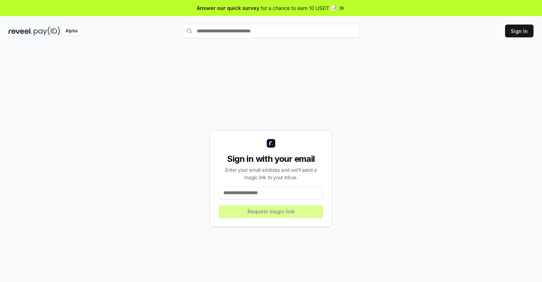 Image resolution: width=542 pixels, height=282 pixels. Describe the element at coordinates (228, 8) in the screenshot. I see `span: Answer our quick survey` at that location.